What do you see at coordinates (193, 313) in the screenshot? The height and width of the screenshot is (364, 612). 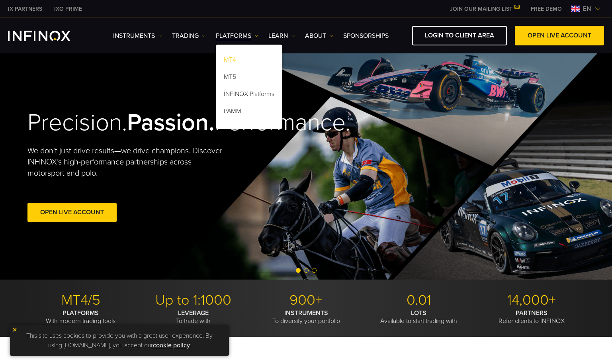 I see `strong: LEVERAGE` at bounding box center [193, 313].